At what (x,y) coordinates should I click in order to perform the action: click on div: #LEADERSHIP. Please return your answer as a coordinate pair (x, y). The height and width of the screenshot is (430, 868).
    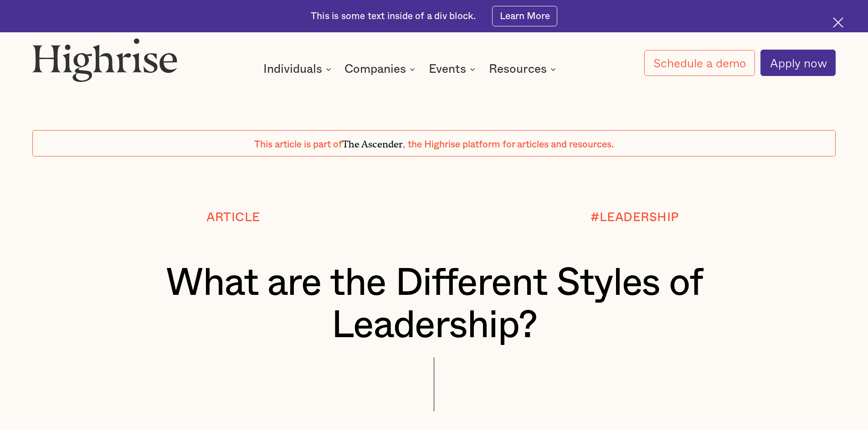
    Looking at the image, I should click on (635, 217).